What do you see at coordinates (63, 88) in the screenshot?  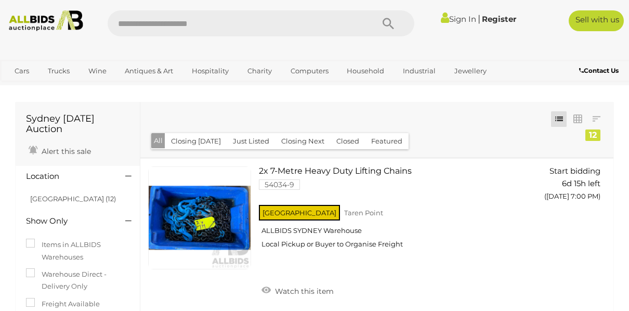 I see `a: Sports` at bounding box center [63, 88].